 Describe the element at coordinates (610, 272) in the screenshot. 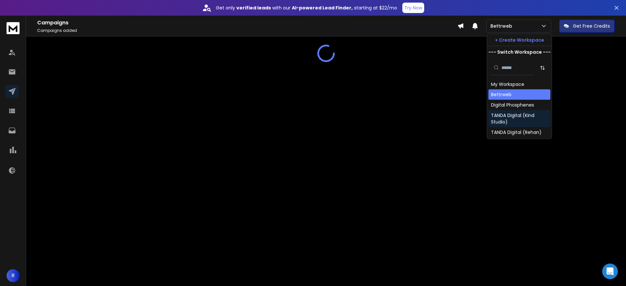

I see `div: Open Intercom Messenger` at that location.